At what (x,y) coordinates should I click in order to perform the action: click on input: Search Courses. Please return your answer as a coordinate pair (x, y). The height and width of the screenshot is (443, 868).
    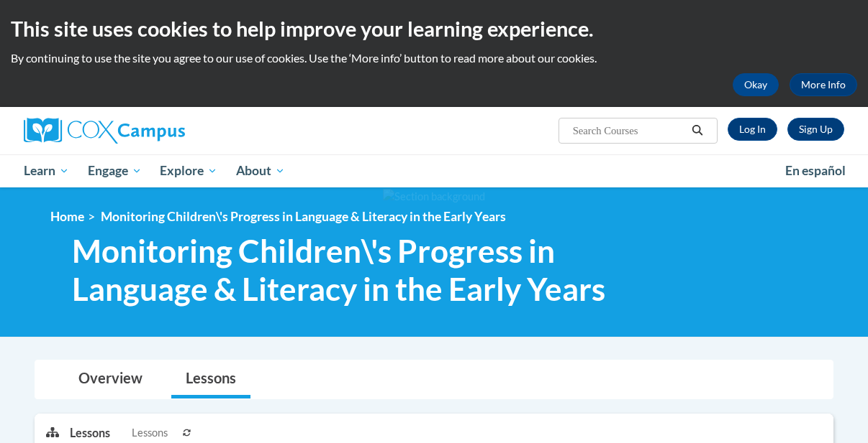
    Looking at the image, I should click on (629, 131).